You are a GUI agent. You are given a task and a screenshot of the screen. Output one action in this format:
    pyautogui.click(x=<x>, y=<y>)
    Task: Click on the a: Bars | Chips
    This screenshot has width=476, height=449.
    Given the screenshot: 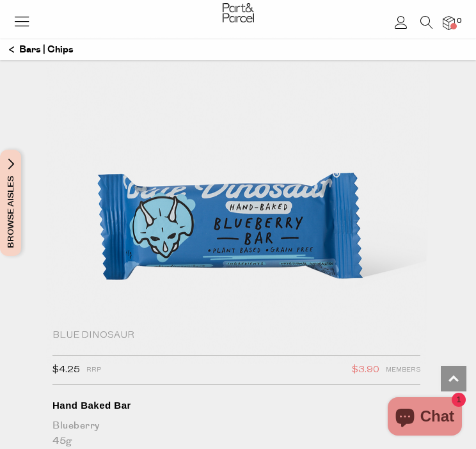 What is the action you would take?
    pyautogui.click(x=41, y=50)
    